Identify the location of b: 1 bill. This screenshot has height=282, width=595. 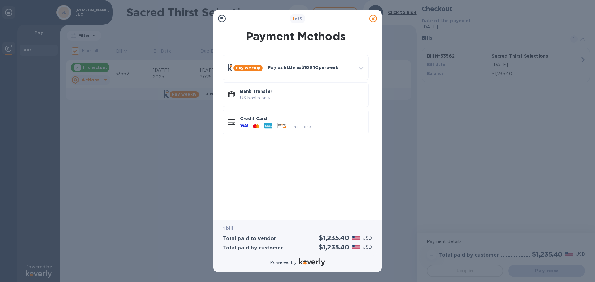
(228, 229).